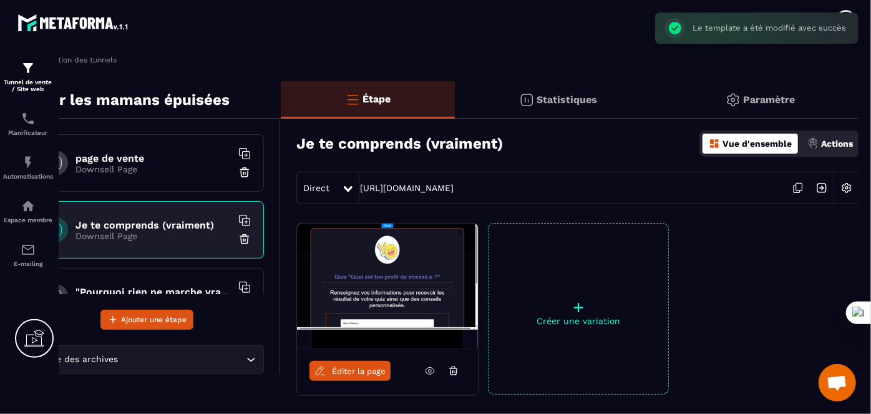 Image resolution: width=871 pixels, height=414 pixels. What do you see at coordinates (757, 143) in the screenshot?
I see `p: Vue d'ensemble` at bounding box center [757, 143].